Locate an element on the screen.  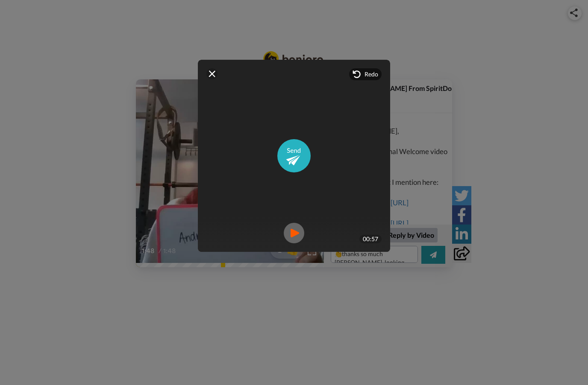
img: ic_send_video.svg is located at coordinates (294, 156).